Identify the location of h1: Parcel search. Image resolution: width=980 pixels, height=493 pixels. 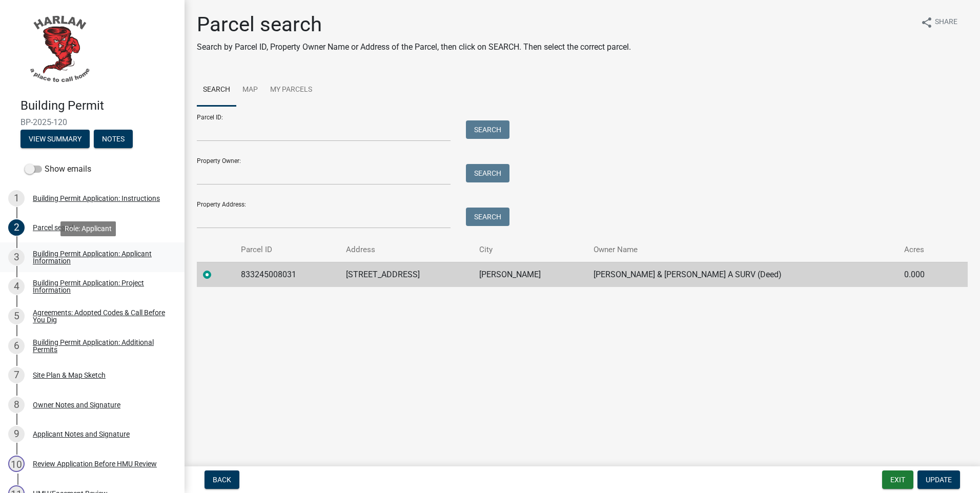
(414, 25).